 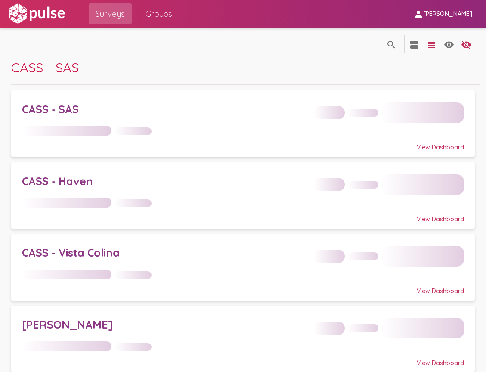 What do you see at coordinates (165, 252) in the screenshot?
I see `div: CASS - Vista Colina` at bounding box center [165, 252].